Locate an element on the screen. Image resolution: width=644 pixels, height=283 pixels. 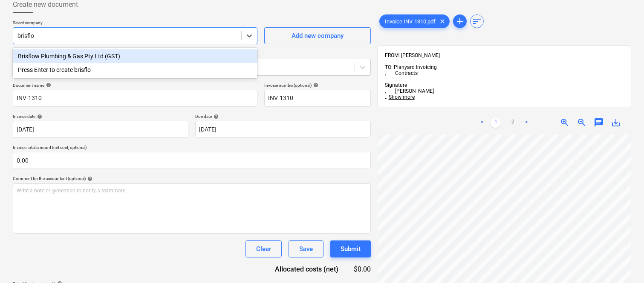
span: clear is located at coordinates (442, 21).